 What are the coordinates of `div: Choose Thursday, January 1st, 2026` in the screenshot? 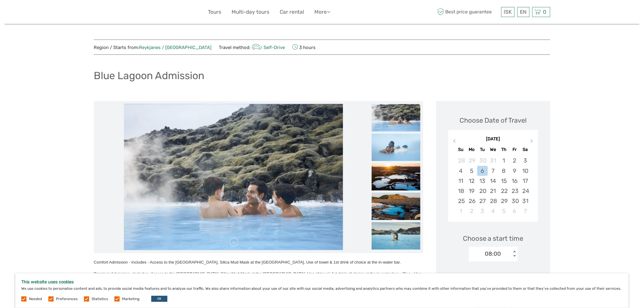 It's located at (504, 160).